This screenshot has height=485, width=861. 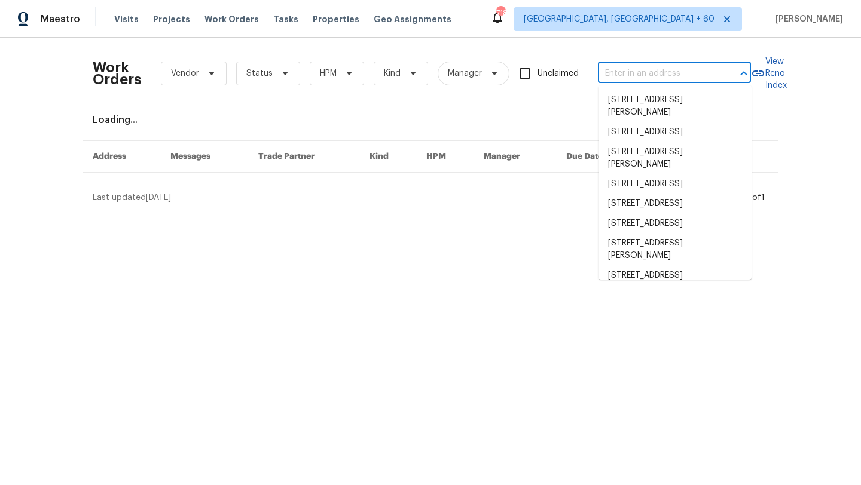 I want to click on span: Unclaimed, so click(x=558, y=74).